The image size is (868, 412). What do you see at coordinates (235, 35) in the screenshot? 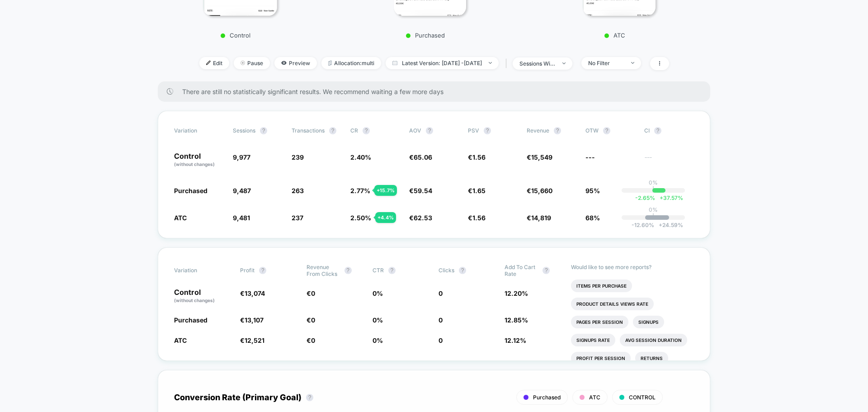
I see `p: Control` at bounding box center [235, 35].